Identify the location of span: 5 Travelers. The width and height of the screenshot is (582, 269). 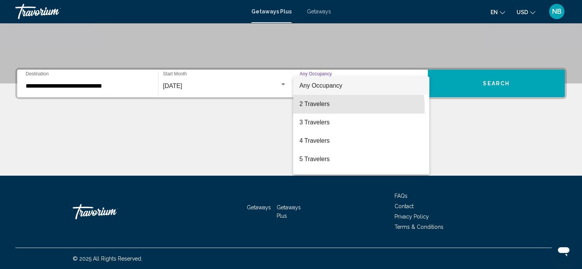
(361, 159).